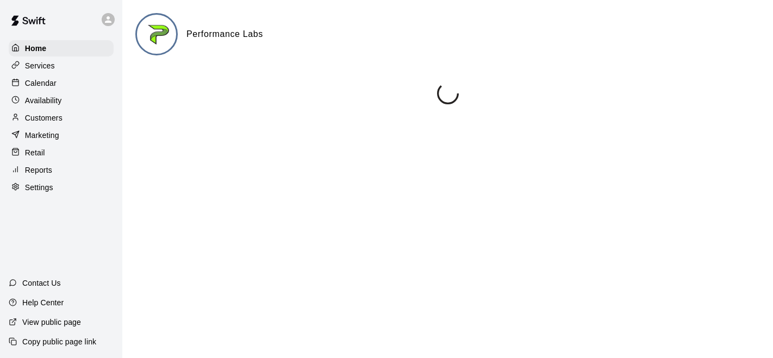 The height and width of the screenshot is (358, 773). I want to click on a: Availability, so click(61, 101).